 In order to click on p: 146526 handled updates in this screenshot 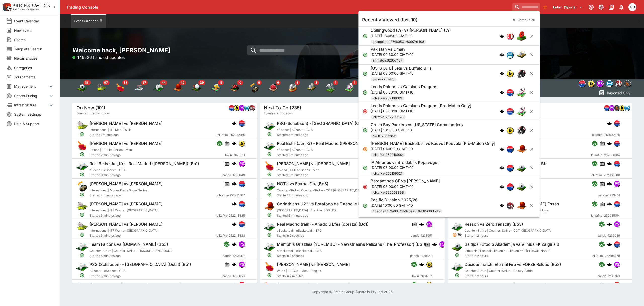, I will do `click(99, 57)`.